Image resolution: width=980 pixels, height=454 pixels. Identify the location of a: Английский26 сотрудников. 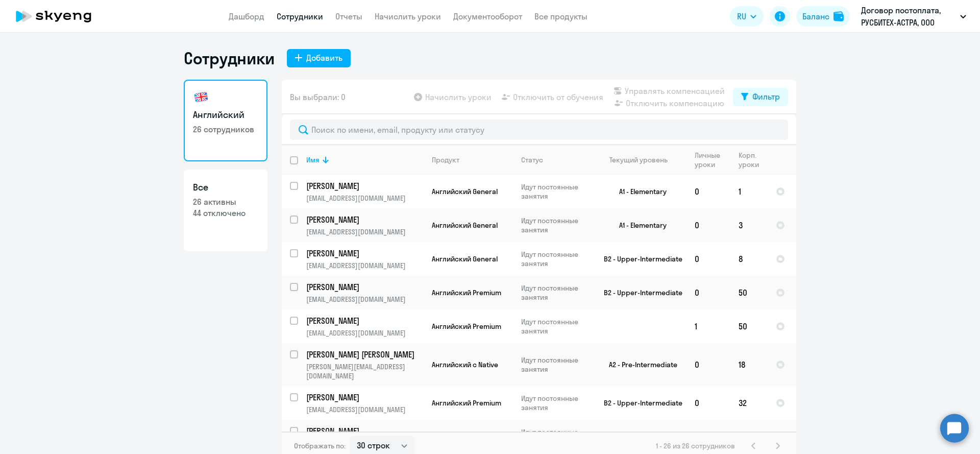
(226, 121).